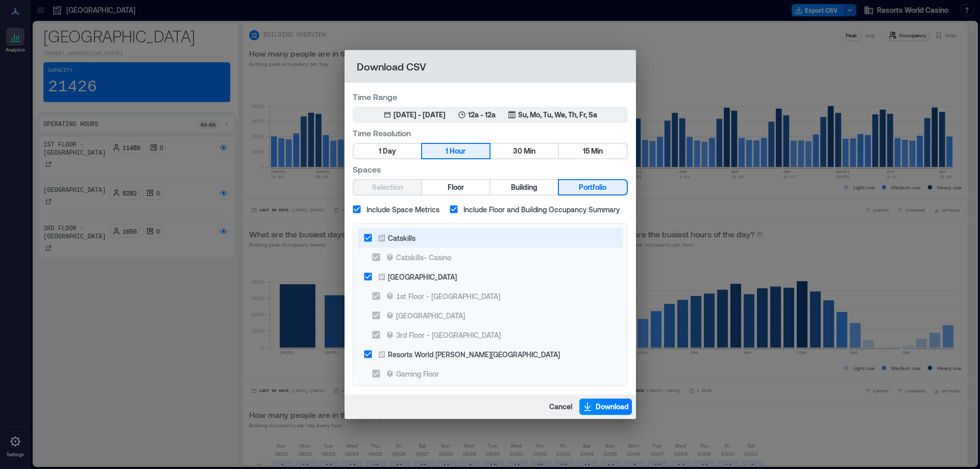 This screenshot has height=469, width=980. What do you see at coordinates (490, 67) in the screenshot?
I see `h2: Download CSV` at bounding box center [490, 67].